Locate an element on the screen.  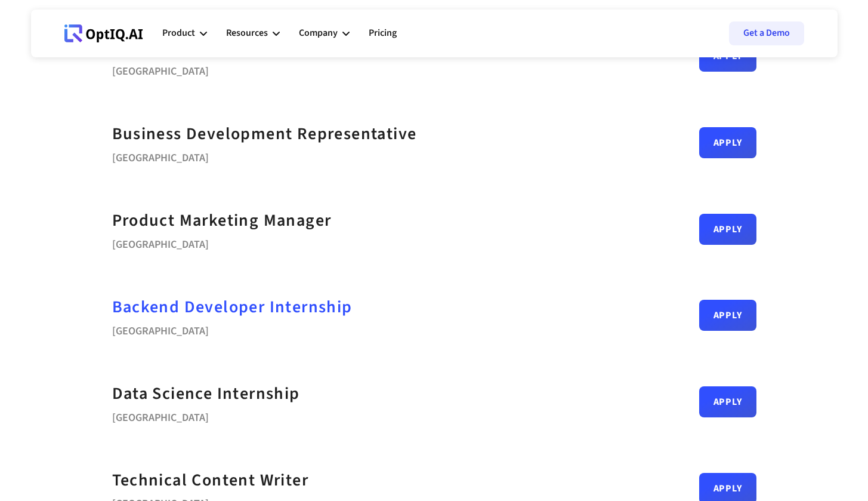
strong: Data Science Internship is located at coordinates (206, 393).